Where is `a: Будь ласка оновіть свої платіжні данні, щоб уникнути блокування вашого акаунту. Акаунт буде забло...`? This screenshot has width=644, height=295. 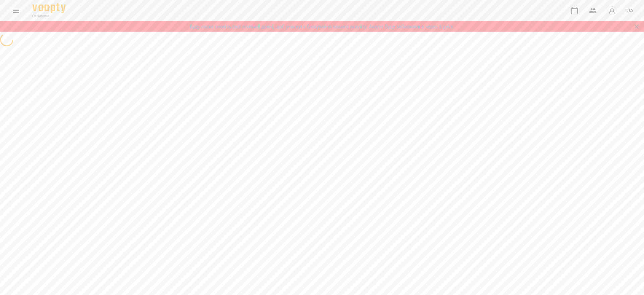
a: Будь ласка оновіть свої платіжні данні, щоб уникнути блокування вашого акаунту. Акаунт буде забло... is located at coordinates (322, 26).